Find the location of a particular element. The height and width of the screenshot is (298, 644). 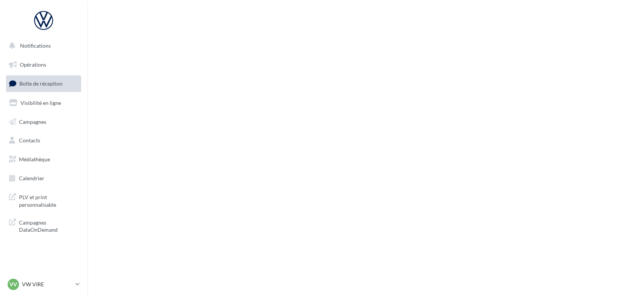

a: Visibilité en ligne is located at coordinates (44, 103).